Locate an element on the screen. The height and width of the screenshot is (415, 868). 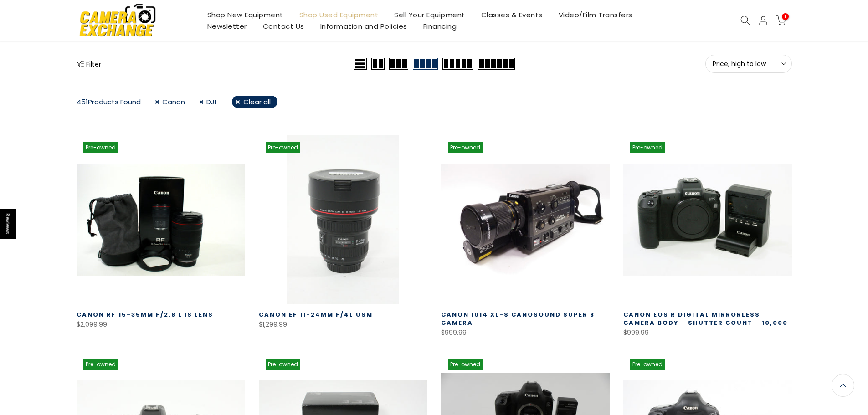
a: Financing is located at coordinates (439, 26).